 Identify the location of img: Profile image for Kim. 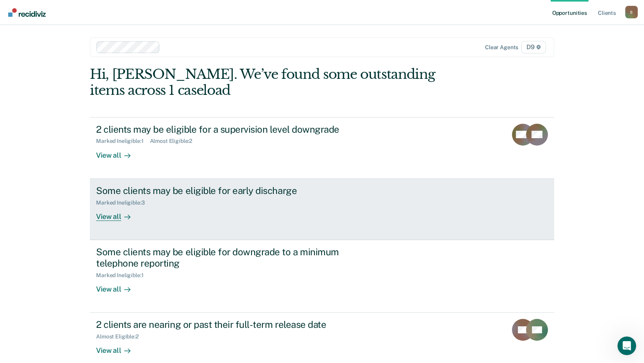
(99, 20).